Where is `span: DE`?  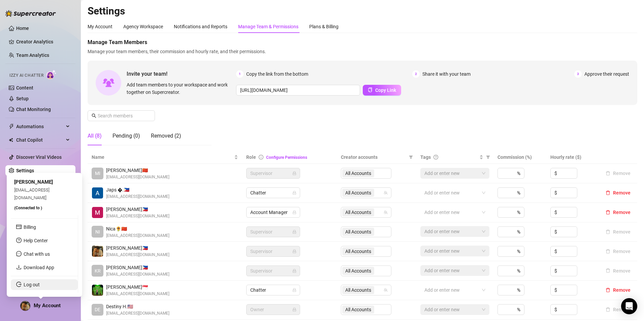
span: DE is located at coordinates (97, 310).